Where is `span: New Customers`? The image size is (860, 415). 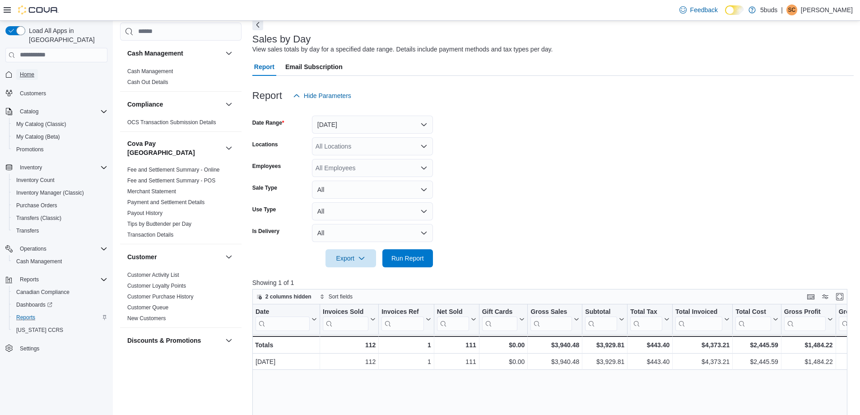
span: New Customers is located at coordinates (146, 318).